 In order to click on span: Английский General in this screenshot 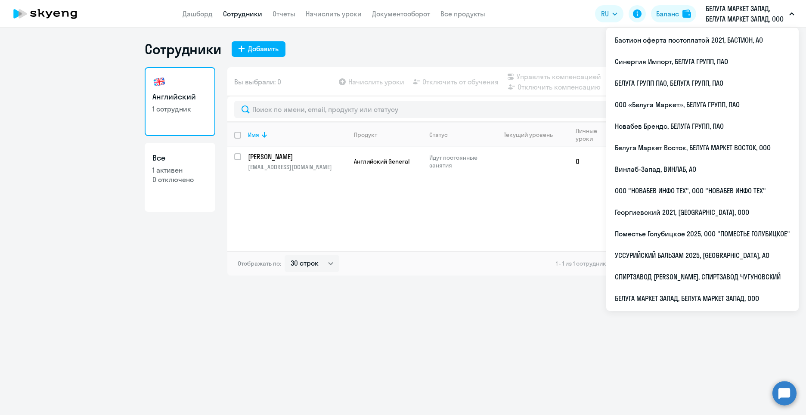, I will do `click(382, 162)`.